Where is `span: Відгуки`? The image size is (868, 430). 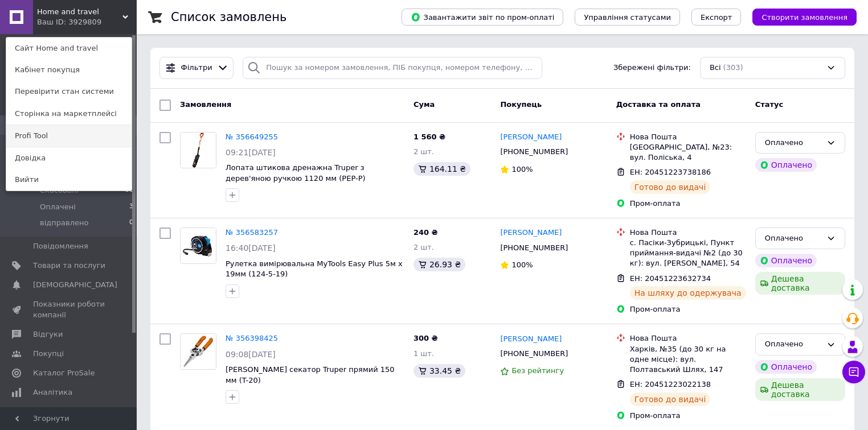 span: Відгуки is located at coordinates (48, 335).